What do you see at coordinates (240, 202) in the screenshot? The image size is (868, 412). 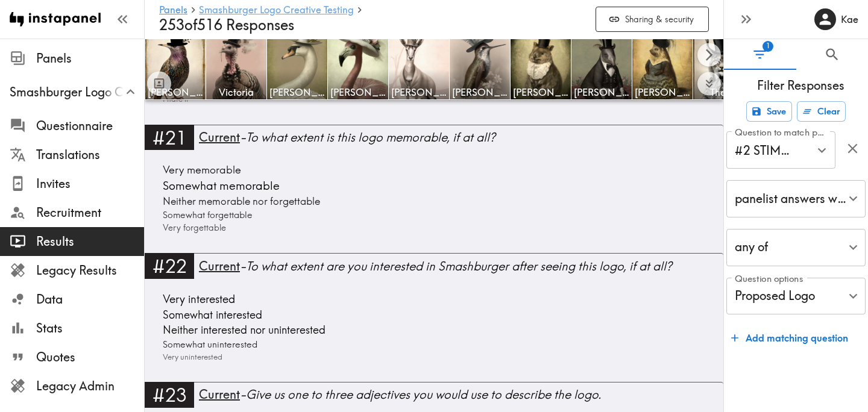 I see `span: Neither memorable nor forgettable` at bounding box center [240, 202].